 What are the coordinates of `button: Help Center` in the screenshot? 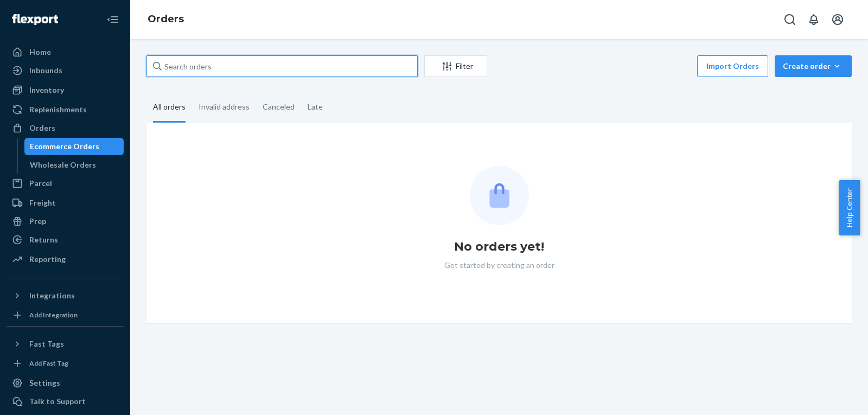 It's located at (849, 208).